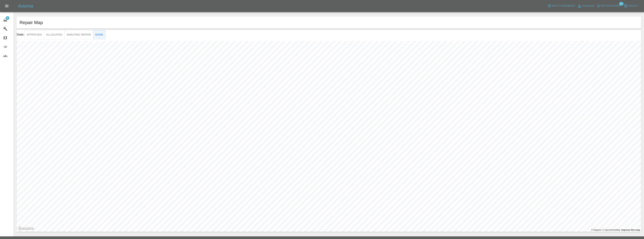 This screenshot has width=644, height=239. I want to click on canvas: Map, so click(329, 136).